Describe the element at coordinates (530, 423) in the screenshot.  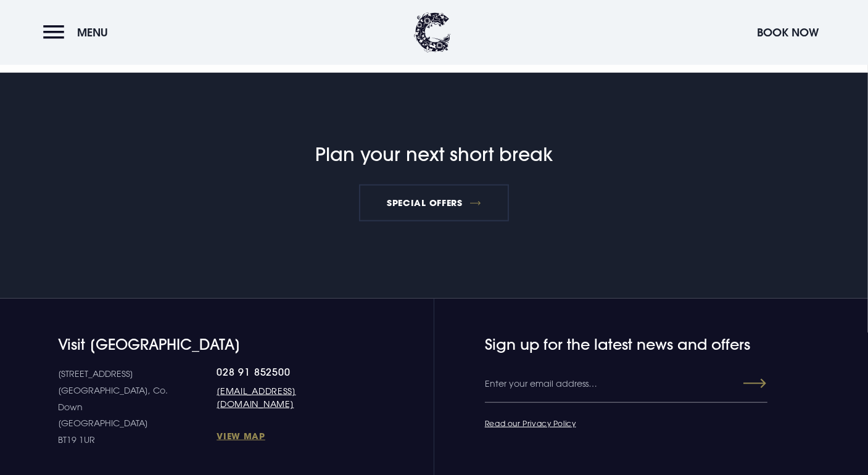
I see `a: Read our Privacy Policy` at that location.